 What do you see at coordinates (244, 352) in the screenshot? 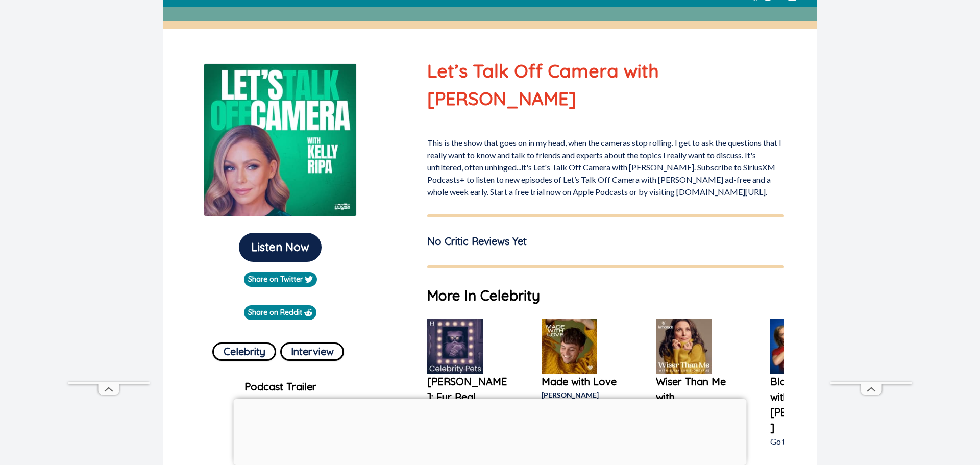
I see `button: Celebrity` at bounding box center [244, 352].